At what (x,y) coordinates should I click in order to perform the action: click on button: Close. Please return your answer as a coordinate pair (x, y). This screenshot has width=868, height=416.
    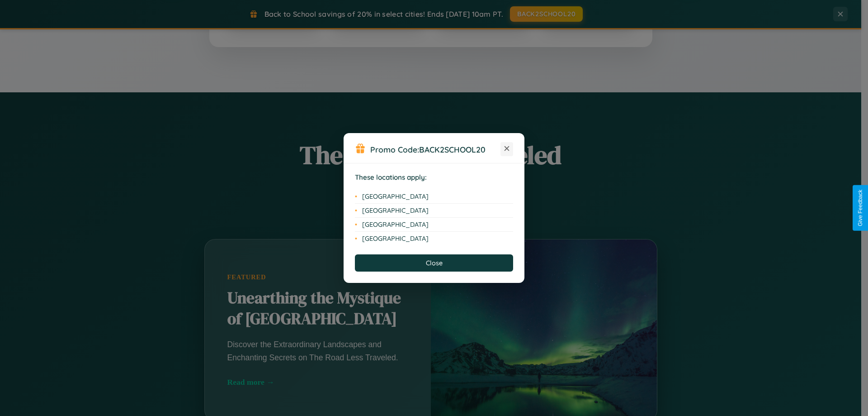
    Looking at the image, I should click on (434, 263).